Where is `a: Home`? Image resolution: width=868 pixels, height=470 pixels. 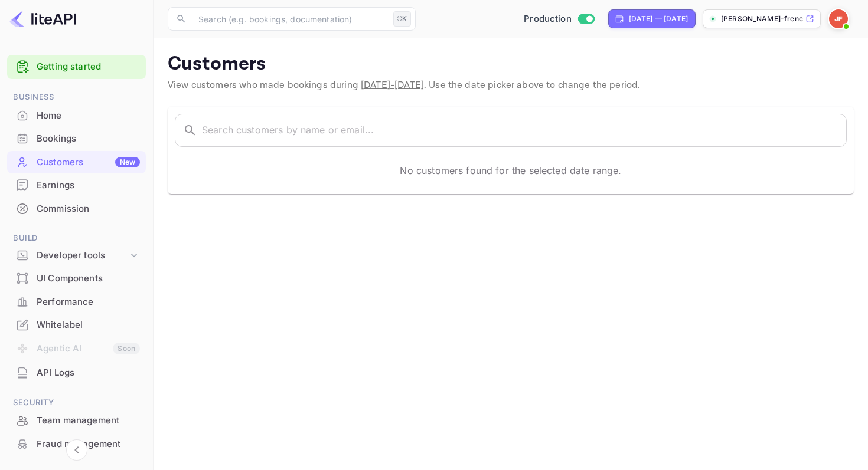 a: Home is located at coordinates (77, 115).